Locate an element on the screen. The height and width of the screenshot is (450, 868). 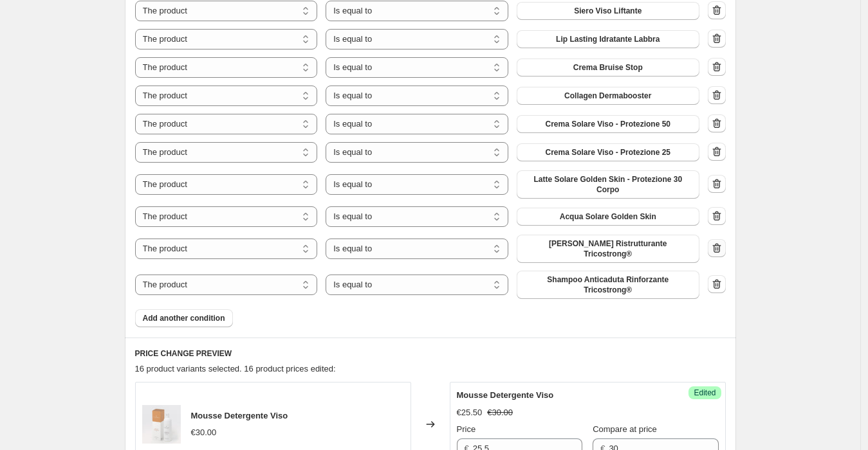
button: Crema Bruise Stop is located at coordinates (608, 67).